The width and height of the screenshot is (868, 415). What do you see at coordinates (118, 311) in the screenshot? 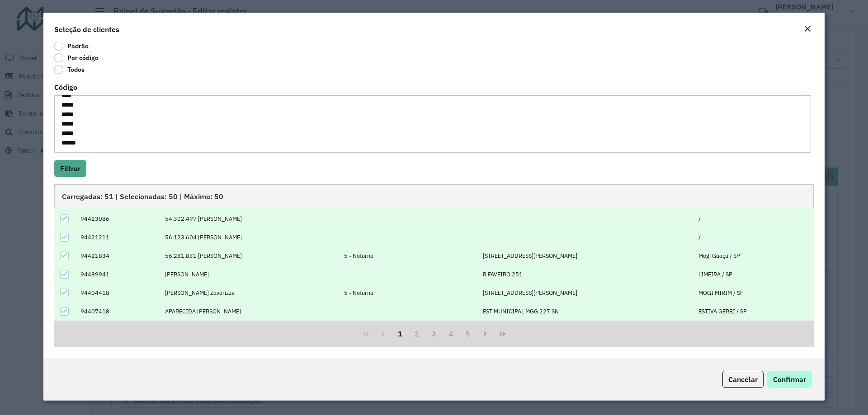
I see `td: 94407418` at bounding box center [118, 311].